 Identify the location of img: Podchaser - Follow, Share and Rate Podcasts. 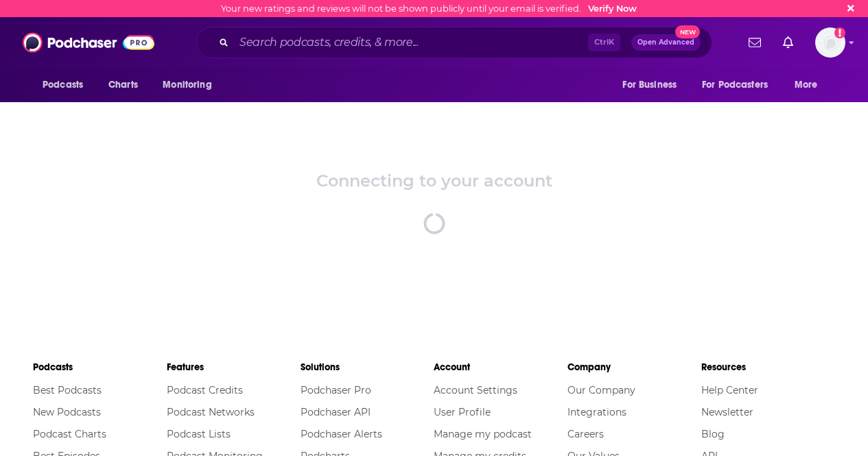
(89, 42).